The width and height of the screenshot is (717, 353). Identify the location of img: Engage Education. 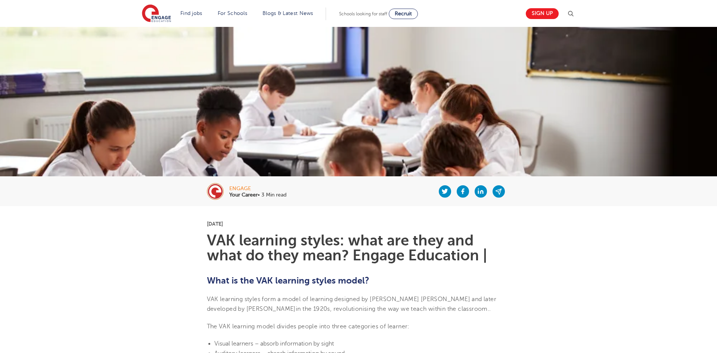
(156, 14).